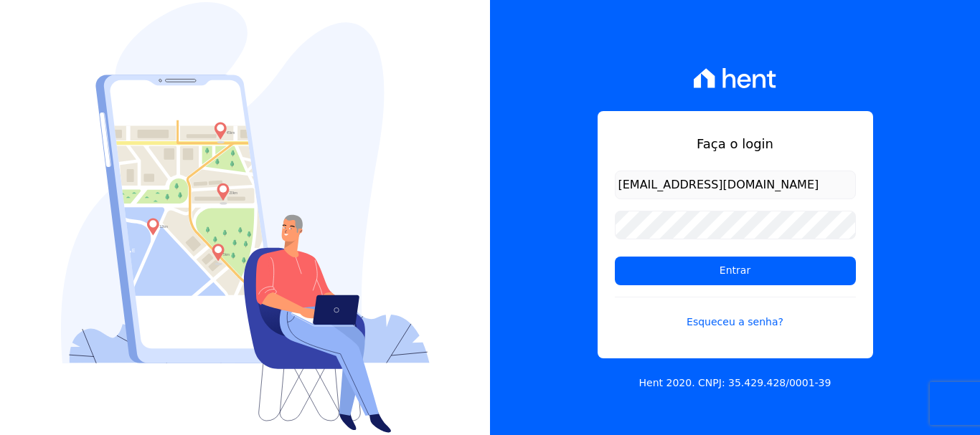 Image resolution: width=980 pixels, height=435 pixels. I want to click on p: Hent 2020. CNPJ: 35.429.428/0001-39, so click(736, 383).